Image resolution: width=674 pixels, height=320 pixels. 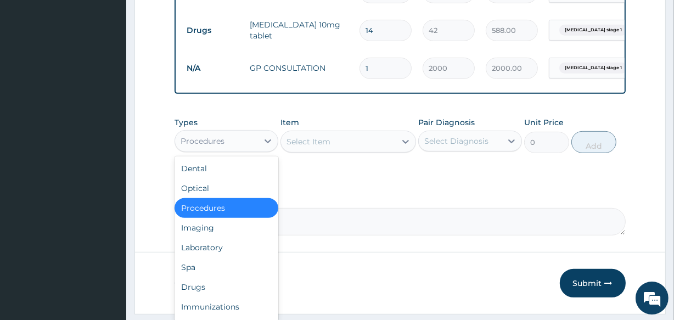 What do you see at coordinates (446, 122) in the screenshot?
I see `label: Pair Diagnosis` at bounding box center [446, 122].